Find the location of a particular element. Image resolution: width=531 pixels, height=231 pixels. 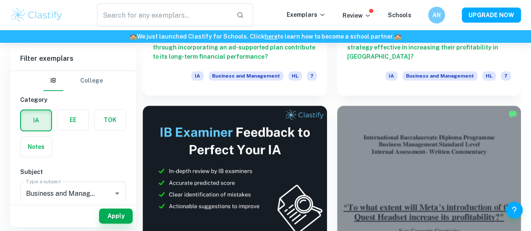

button: Help and Feedback is located at coordinates (514, 210).